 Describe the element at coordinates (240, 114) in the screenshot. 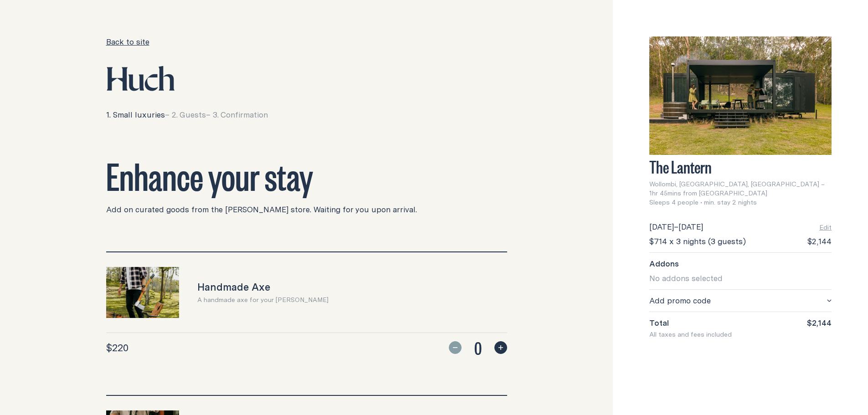

I see `span: 3. Confirmation` at that location.